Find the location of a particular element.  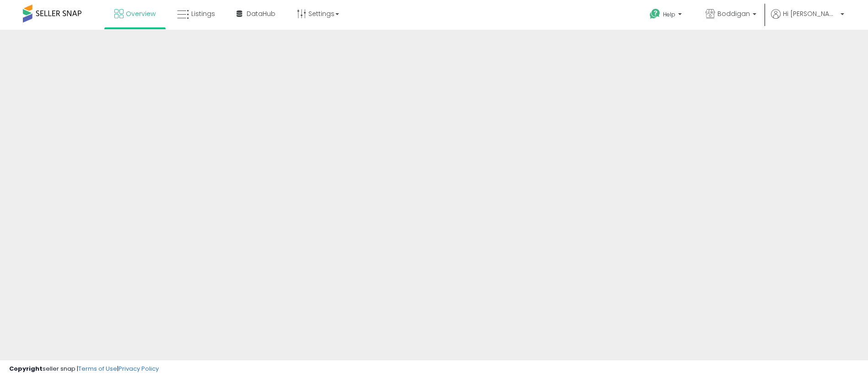

span: DataHub is located at coordinates (261, 14).